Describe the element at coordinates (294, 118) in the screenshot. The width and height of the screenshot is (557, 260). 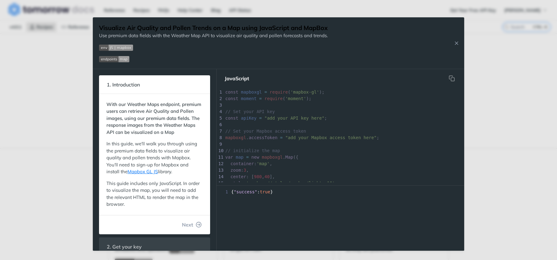
I see `span: "add your API key here"` at that location.